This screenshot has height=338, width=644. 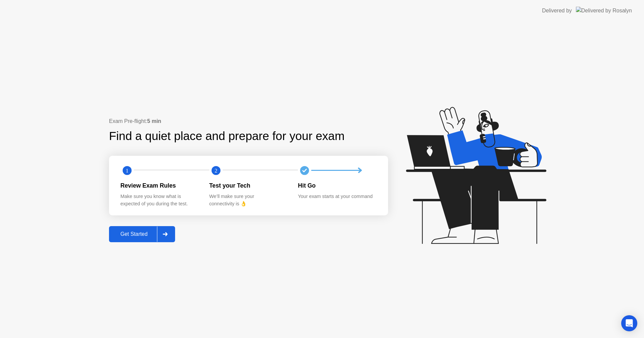 What do you see at coordinates (159, 200) in the screenshot?
I see `div: Make sure you know what is expected of you during the test.` at bounding box center [159, 200].